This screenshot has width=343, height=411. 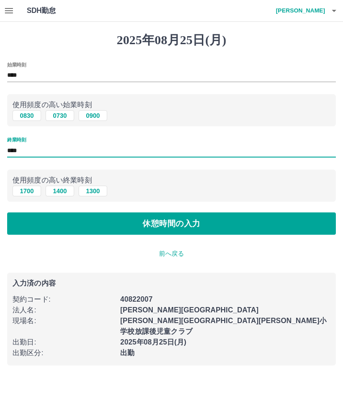 What do you see at coordinates (171, 253) in the screenshot?
I see `p: 前へ戻る` at bounding box center [171, 253].